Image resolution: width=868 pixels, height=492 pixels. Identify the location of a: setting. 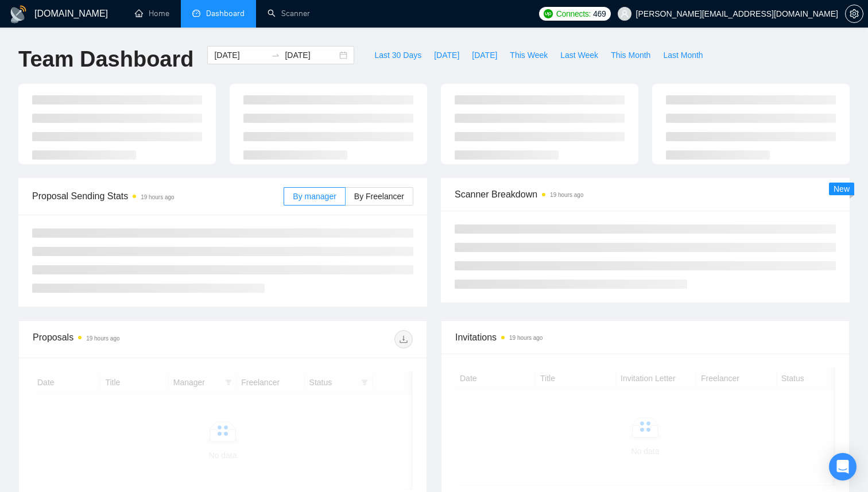
(854, 14).